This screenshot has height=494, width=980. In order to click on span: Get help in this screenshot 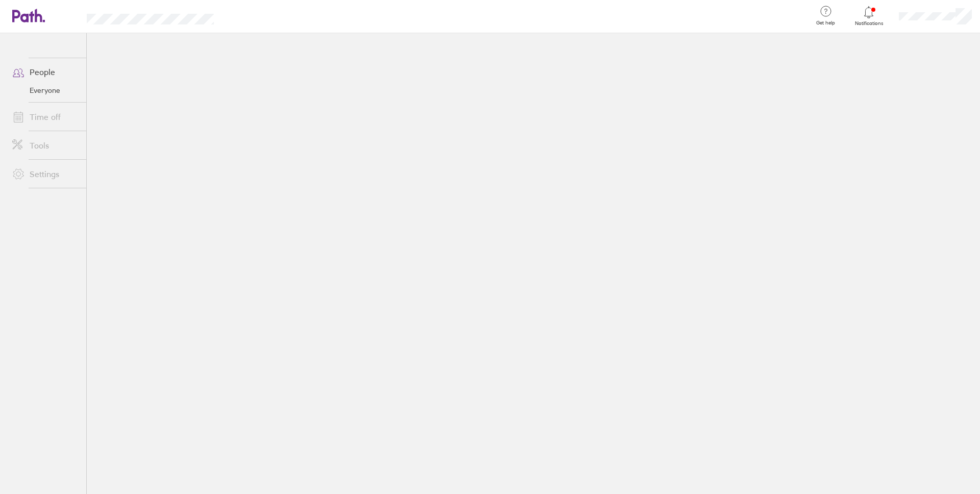, I will do `click(825, 23)`.